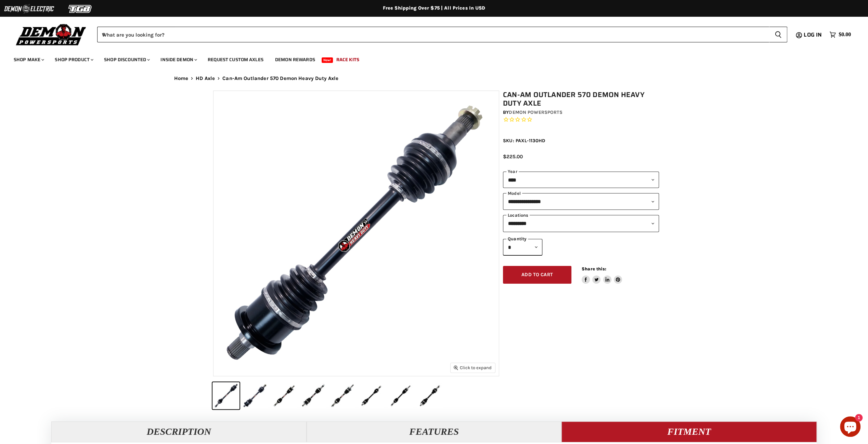  What do you see at coordinates (580, 180) in the screenshot?
I see `select: year` at bounding box center [580, 180].